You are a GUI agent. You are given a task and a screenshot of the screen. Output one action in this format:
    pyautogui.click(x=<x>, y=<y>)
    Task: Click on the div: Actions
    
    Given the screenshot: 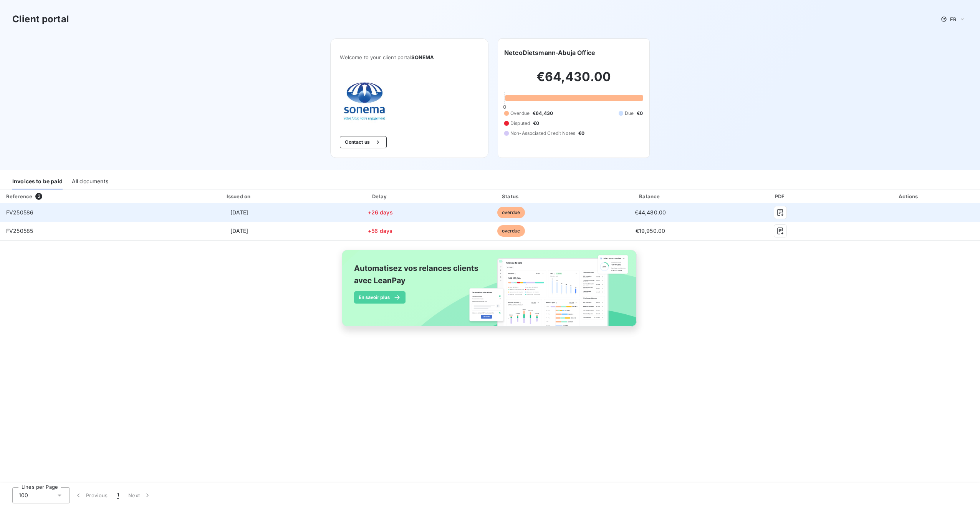 What is the action you would take?
    pyautogui.click(x=909, y=197)
    